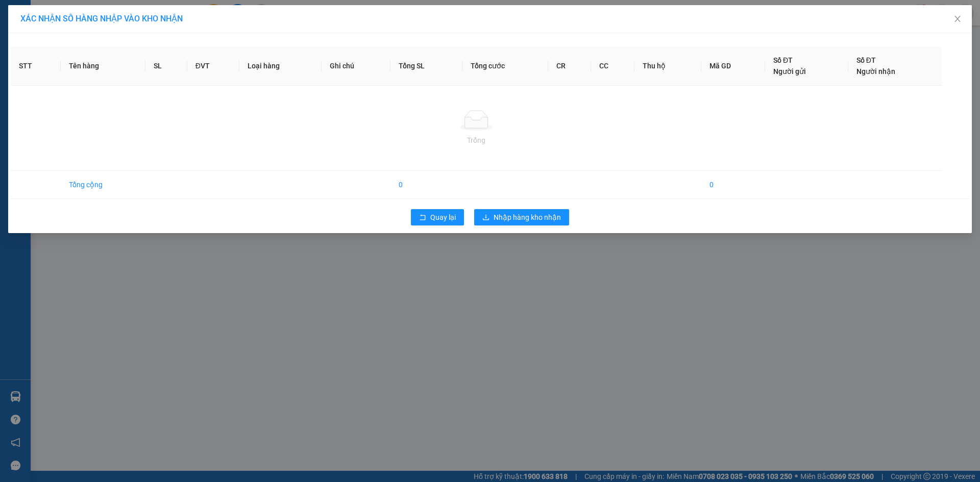  What do you see at coordinates (280, 66) in the screenshot?
I see `th: Loại hàng` at bounding box center [280, 66].